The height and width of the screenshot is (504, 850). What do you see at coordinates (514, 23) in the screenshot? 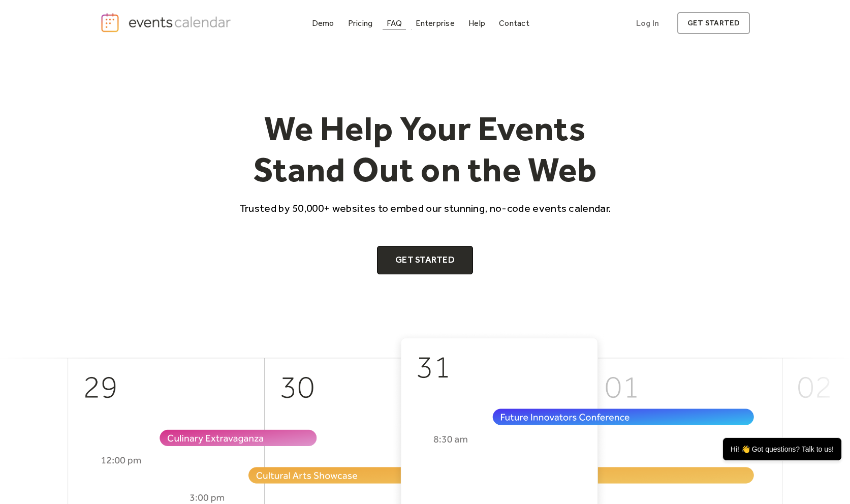
I see `a: Contact` at bounding box center [514, 23].